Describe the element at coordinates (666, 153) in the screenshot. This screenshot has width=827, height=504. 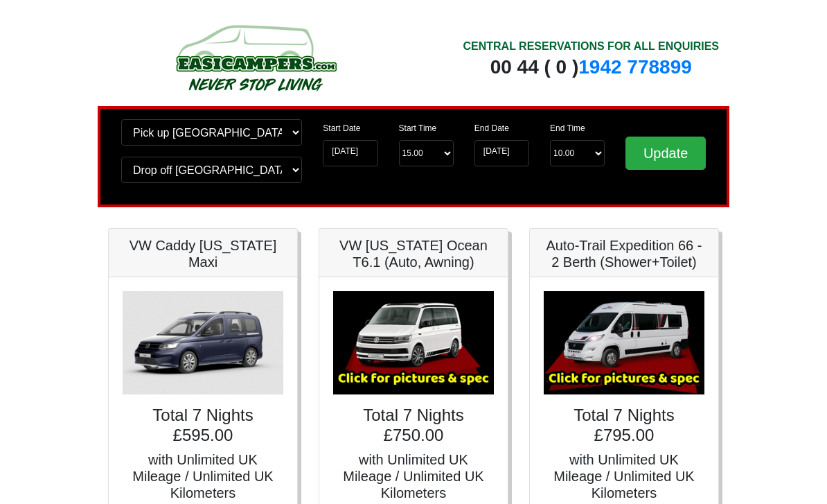
I see `input: Update` at that location.